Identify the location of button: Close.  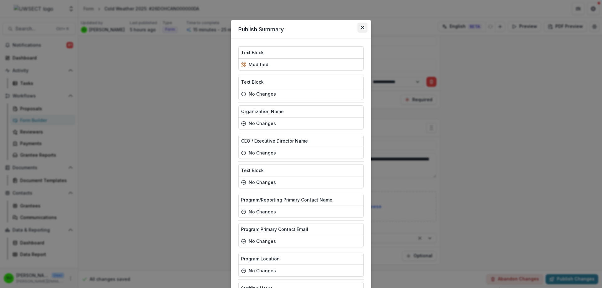
(363, 28).